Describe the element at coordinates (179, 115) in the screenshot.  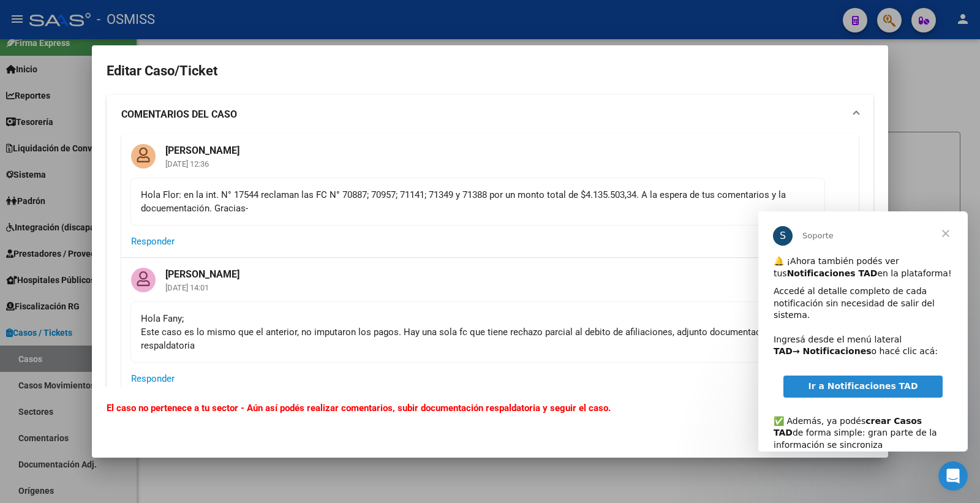
I see `strong: COMENTARIOS DEL CASO` at that location.